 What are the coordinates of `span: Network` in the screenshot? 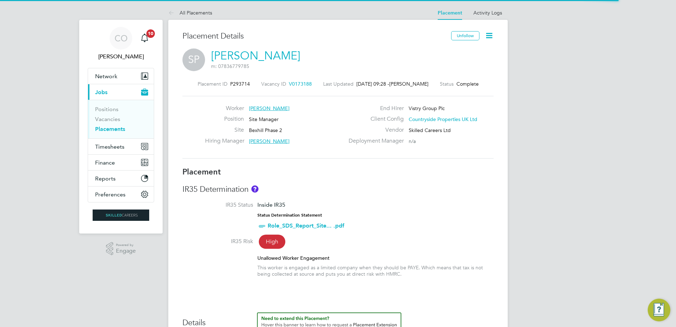 It's located at (106, 76).